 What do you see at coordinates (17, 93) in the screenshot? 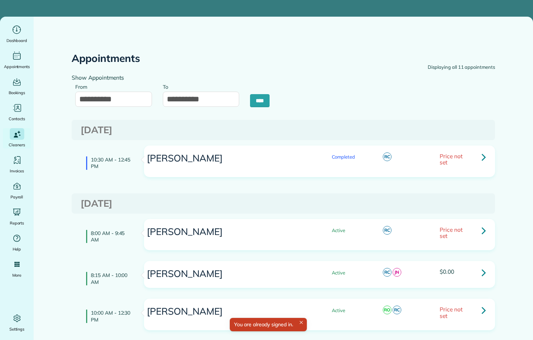
I see `span: Bookings` at bounding box center [17, 93].